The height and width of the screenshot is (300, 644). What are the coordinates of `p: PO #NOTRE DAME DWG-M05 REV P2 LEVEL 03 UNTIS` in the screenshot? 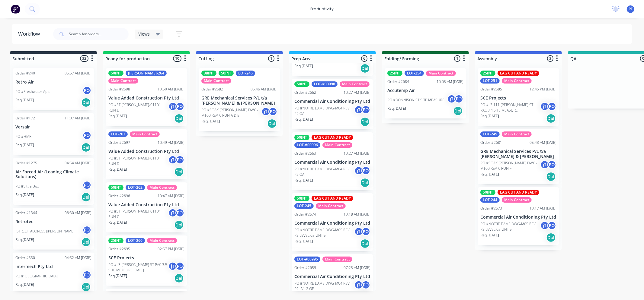 It's located at (510, 227).